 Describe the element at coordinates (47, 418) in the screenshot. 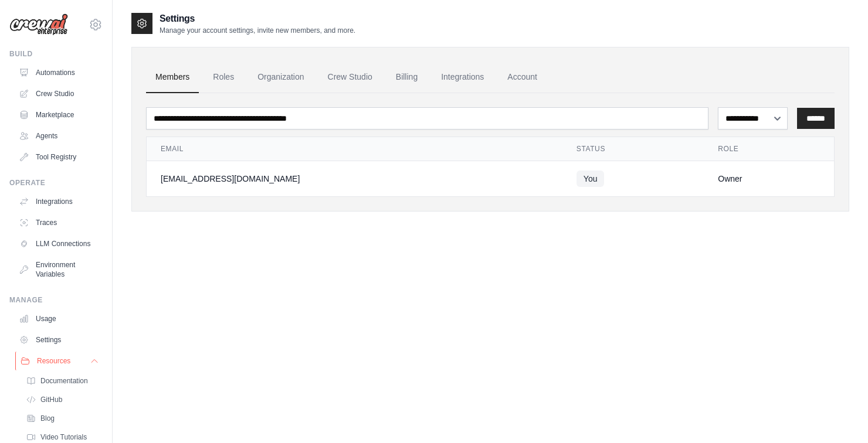

I see `span: Blog` at that location.